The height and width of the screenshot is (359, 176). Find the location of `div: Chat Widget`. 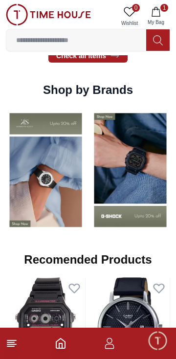

div: Chat Widget is located at coordinates (158, 341).